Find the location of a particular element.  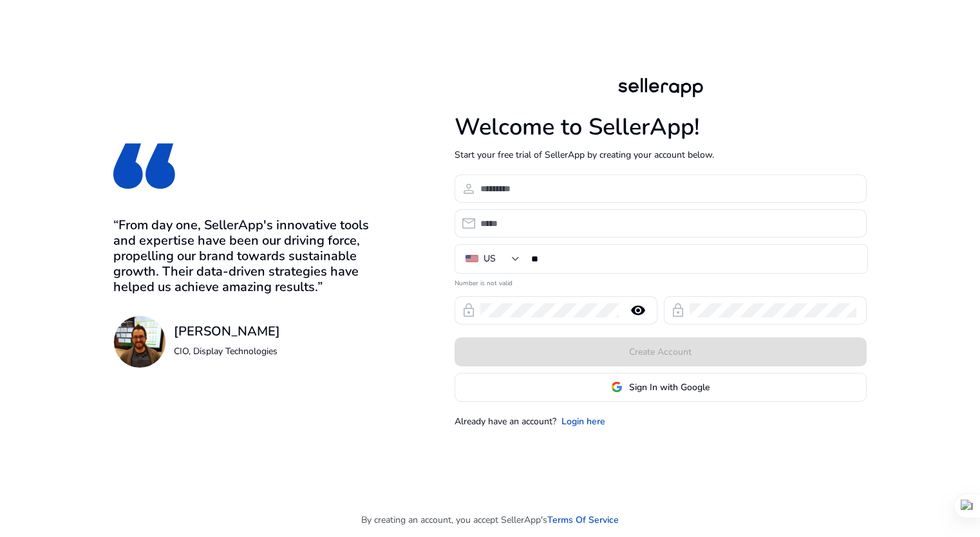

span: email is located at coordinates (469, 224).